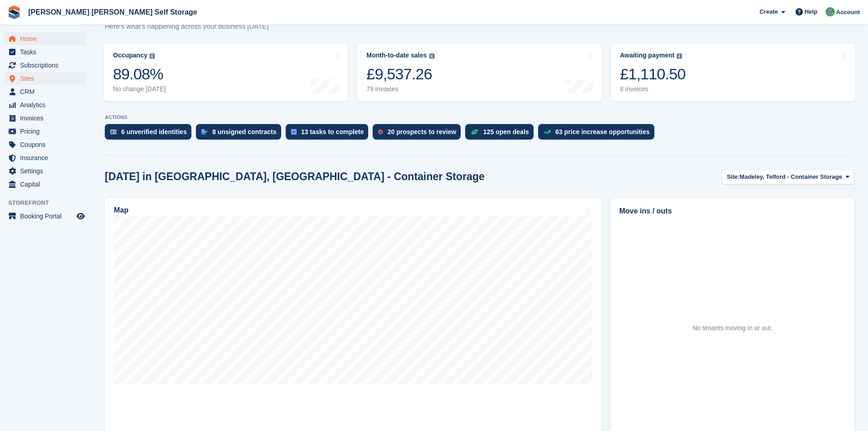 This screenshot has height=431, width=868. What do you see at coordinates (788, 177) in the screenshot?
I see `button: Site: Madeley, Telford - Container Storage` at bounding box center [788, 177].